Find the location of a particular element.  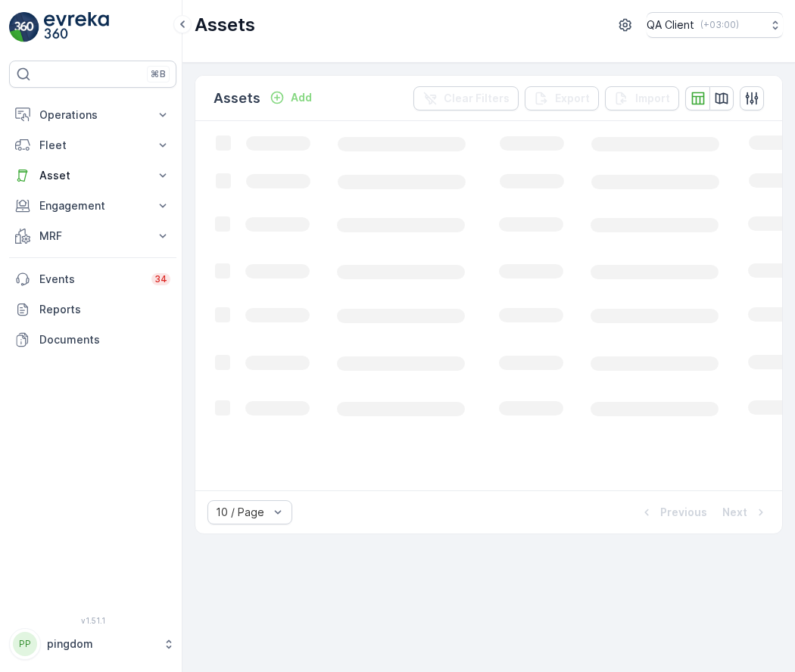

p: Events is located at coordinates (90, 279).